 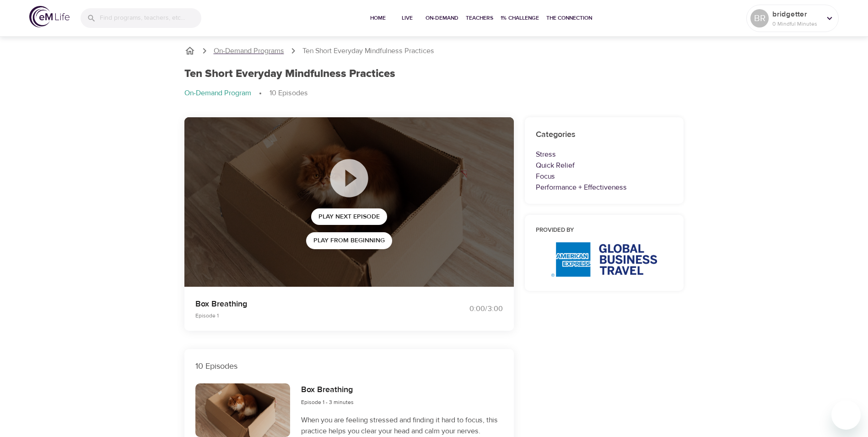 What do you see at coordinates (368, 51) in the screenshot?
I see `p: Ten Short Everyday Mindfulness Practices` at bounding box center [368, 51].